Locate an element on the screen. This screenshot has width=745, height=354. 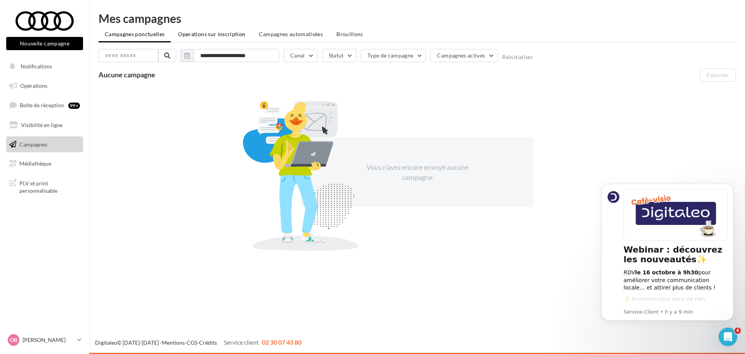
img: Profile image for Service-Client is located at coordinates (24, 23).